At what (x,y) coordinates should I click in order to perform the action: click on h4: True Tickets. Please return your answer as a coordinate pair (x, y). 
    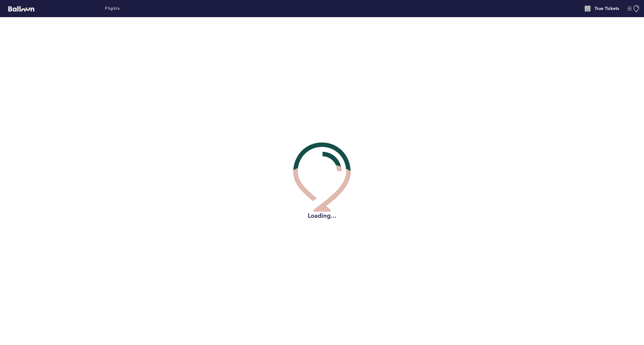
    Looking at the image, I should click on (607, 9).